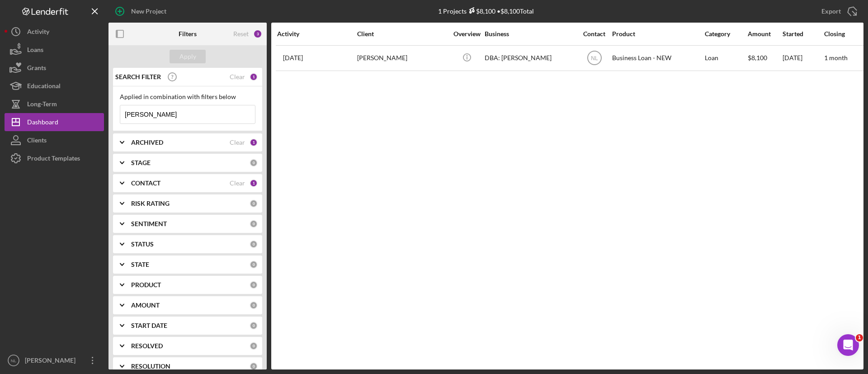 Image resolution: width=868 pixels, height=374 pixels. Describe the element at coordinates (147, 142) in the screenshot. I see `b: ARCHIVED` at that location.